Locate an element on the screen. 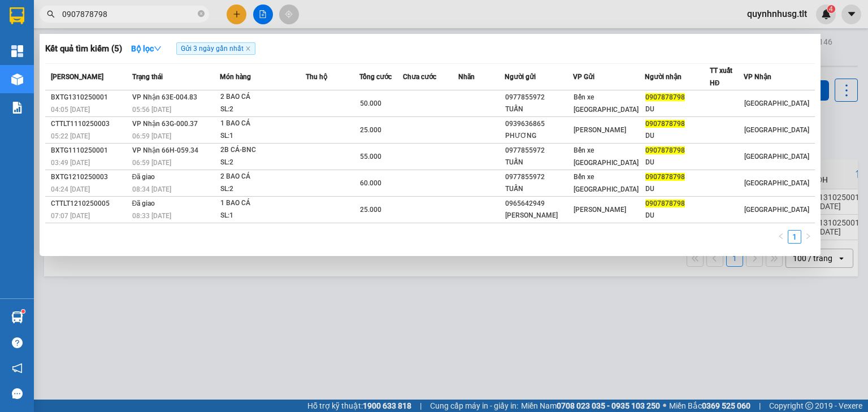  span: Chưa cước is located at coordinates (419, 77).